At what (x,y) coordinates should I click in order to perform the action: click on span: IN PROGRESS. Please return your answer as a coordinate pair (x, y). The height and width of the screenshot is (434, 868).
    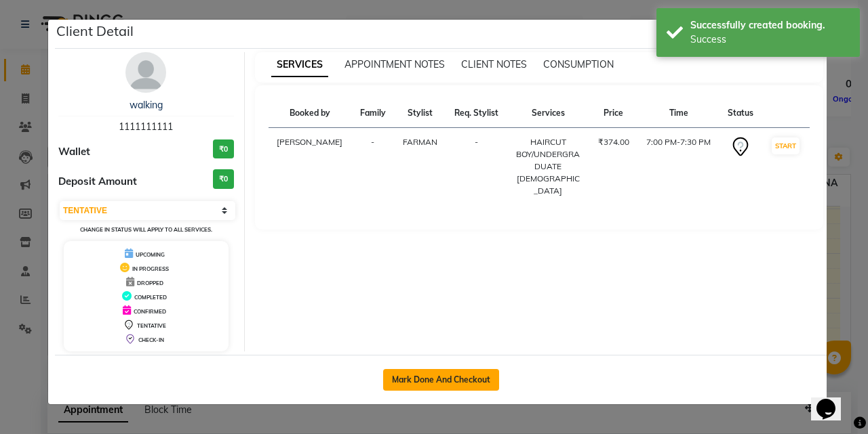
    Looking at the image, I should click on (150, 269).